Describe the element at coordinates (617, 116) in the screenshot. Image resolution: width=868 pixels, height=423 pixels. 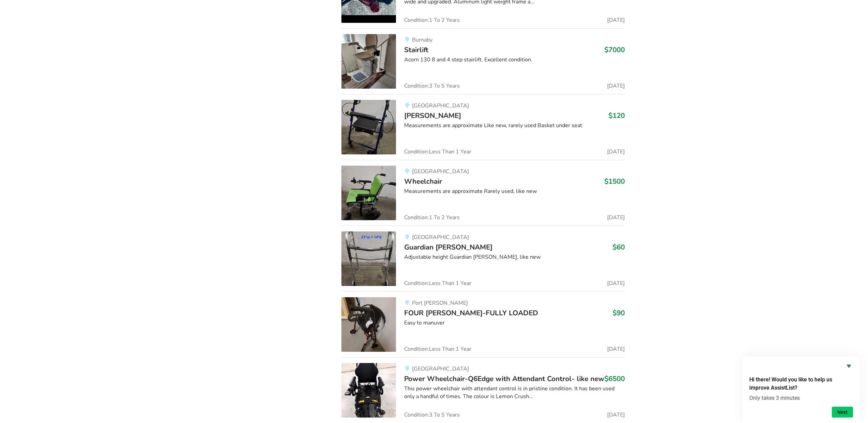
I see `h3: $120` at that location.